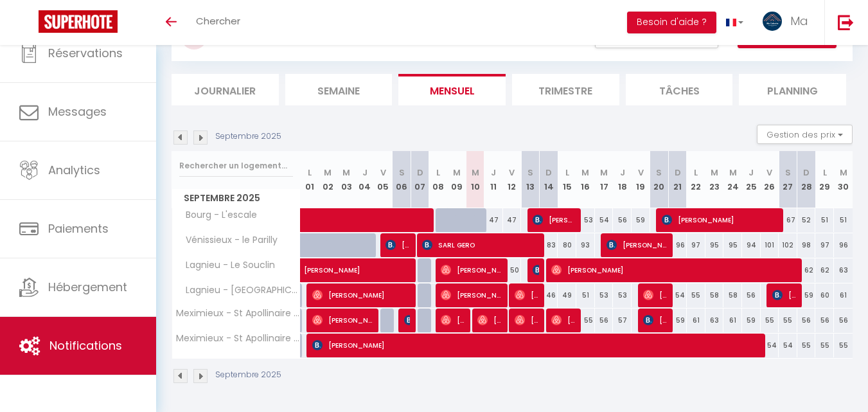  I want to click on th: 02, so click(327, 179).